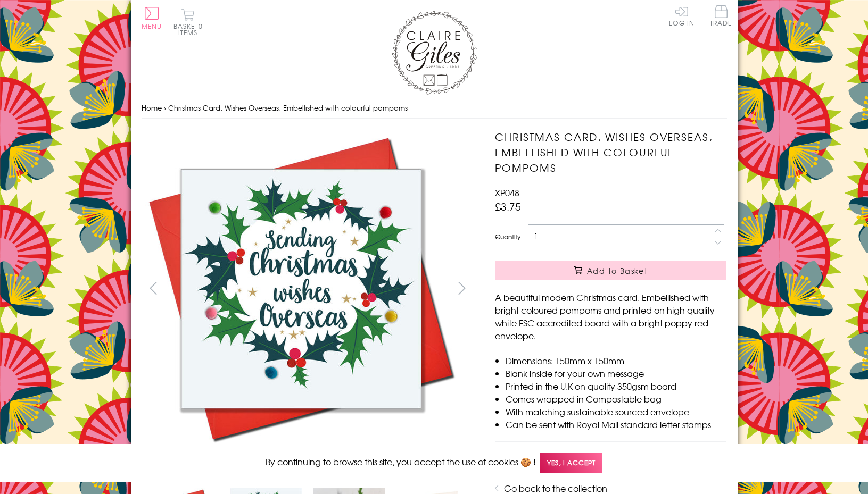 The image size is (868, 494). Describe the element at coordinates (616, 412) in the screenshot. I see `li: With matching sustainable sourced envelope` at that location.